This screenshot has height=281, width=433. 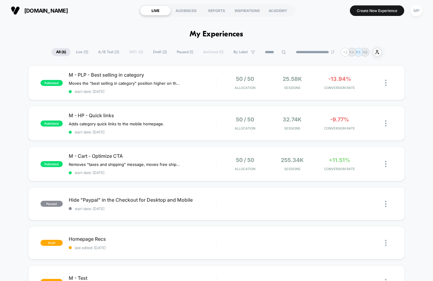 What do you see at coordinates (340, 79) in the screenshot?
I see `span: -13.94%` at bounding box center [340, 79].